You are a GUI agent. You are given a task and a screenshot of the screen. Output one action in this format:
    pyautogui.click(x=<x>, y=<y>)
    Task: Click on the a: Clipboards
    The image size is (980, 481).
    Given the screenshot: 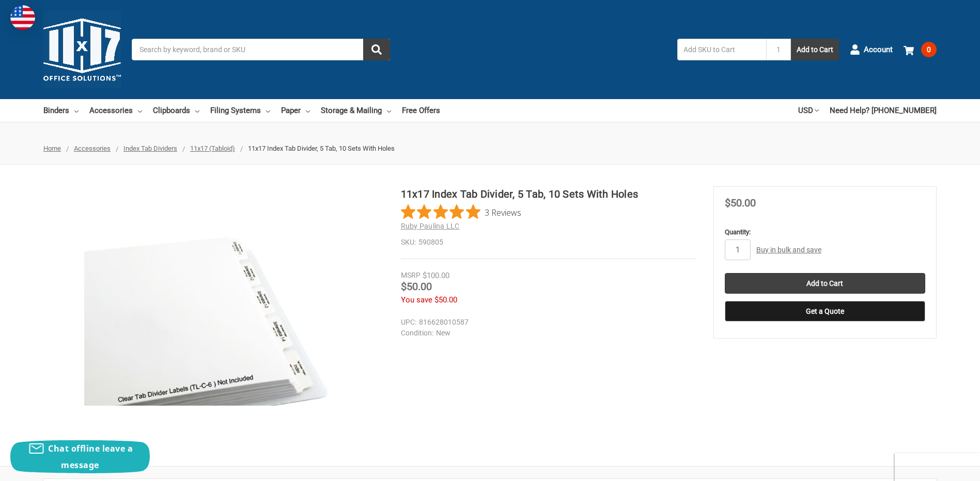 What is the action you would take?
    pyautogui.click(x=176, y=111)
    